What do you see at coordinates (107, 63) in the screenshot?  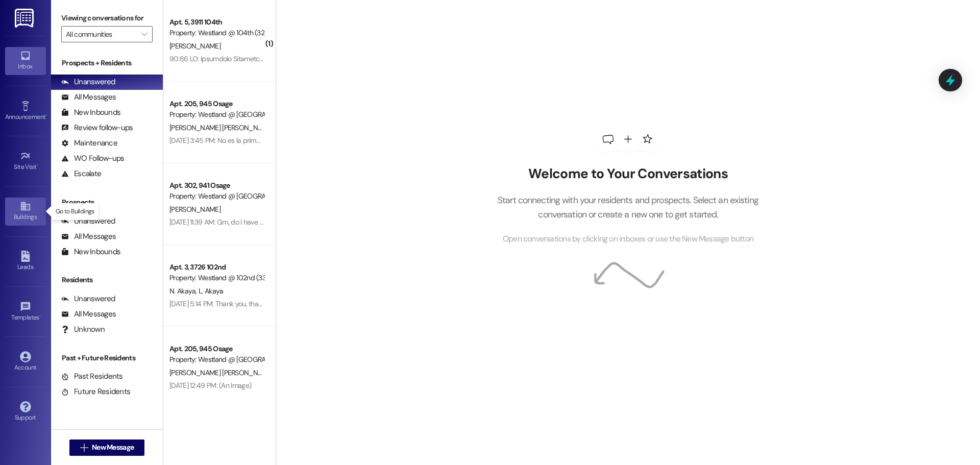 I see `div: Prospects + Residents` at bounding box center [107, 63].